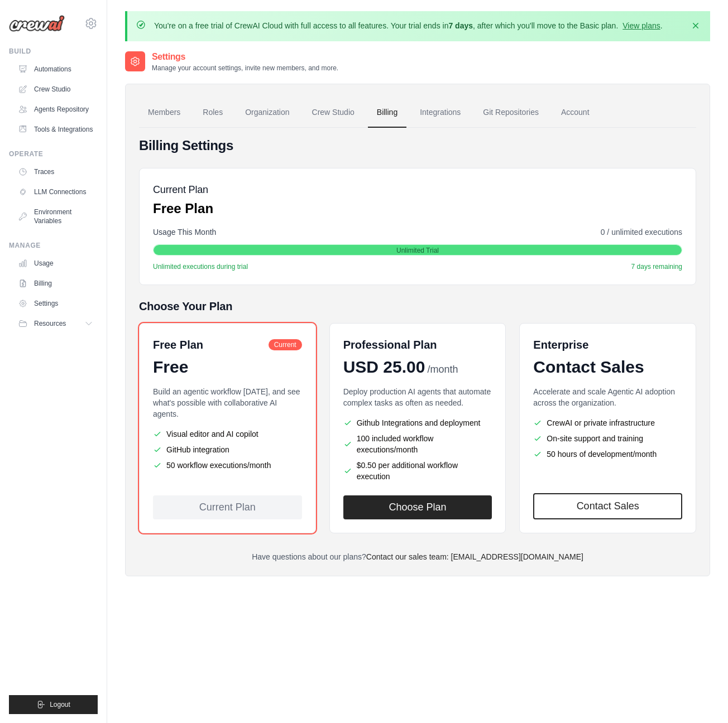 This screenshot has height=723, width=728. Describe the element at coordinates (178, 344) in the screenshot. I see `h6: Free Plan` at that location.